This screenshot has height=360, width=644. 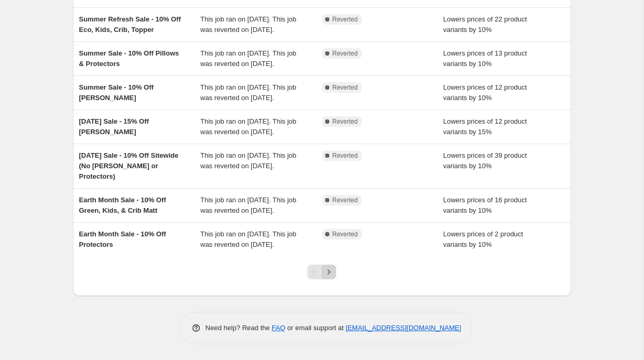 I want to click on span: Earth Month Sale - 10% Off Protectors, so click(x=123, y=239).